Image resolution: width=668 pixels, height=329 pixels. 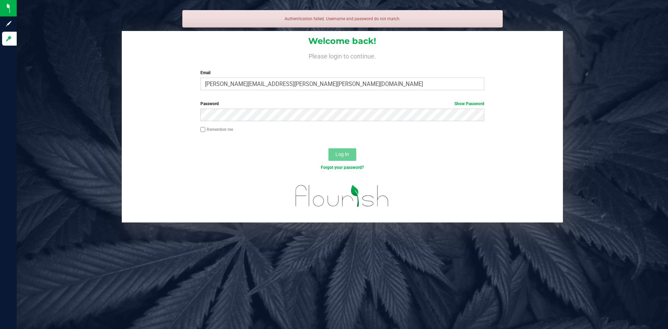 What do you see at coordinates (342, 56) in the screenshot?
I see `h4: Please login to continue.` at bounding box center [342, 56].